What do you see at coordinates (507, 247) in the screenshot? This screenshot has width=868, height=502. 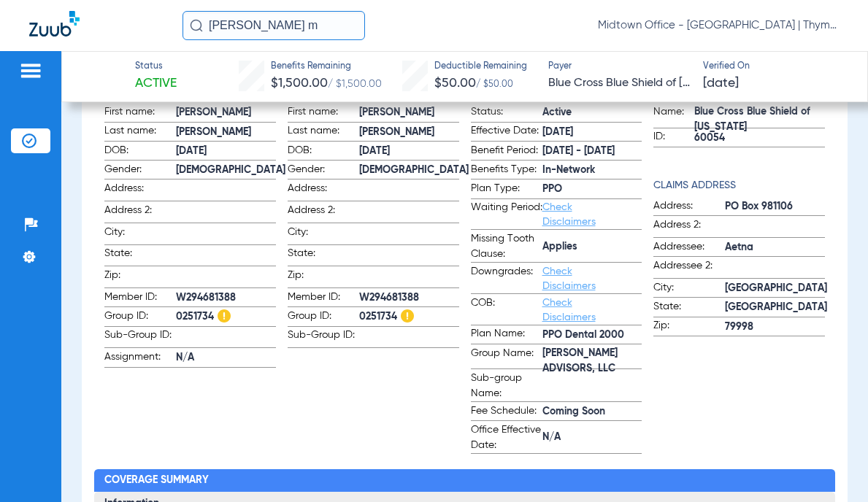 I see `span: Missing Tooth Clause:` at bounding box center [507, 247].